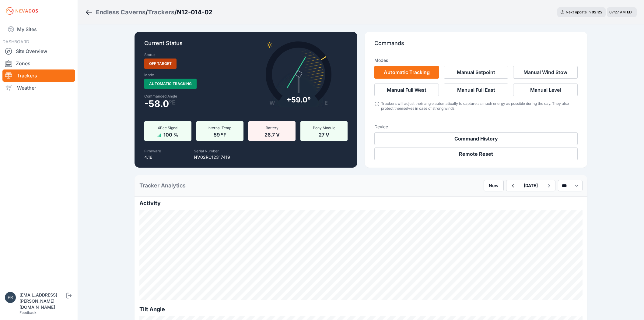 The width and height of the screenshot is (644, 320). What do you see at coordinates (152, 157) in the screenshot?
I see `p: 4.16` at bounding box center [152, 157].